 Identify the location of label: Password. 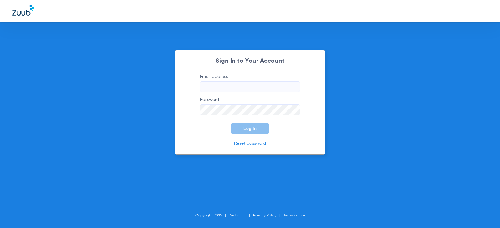
(250, 106).